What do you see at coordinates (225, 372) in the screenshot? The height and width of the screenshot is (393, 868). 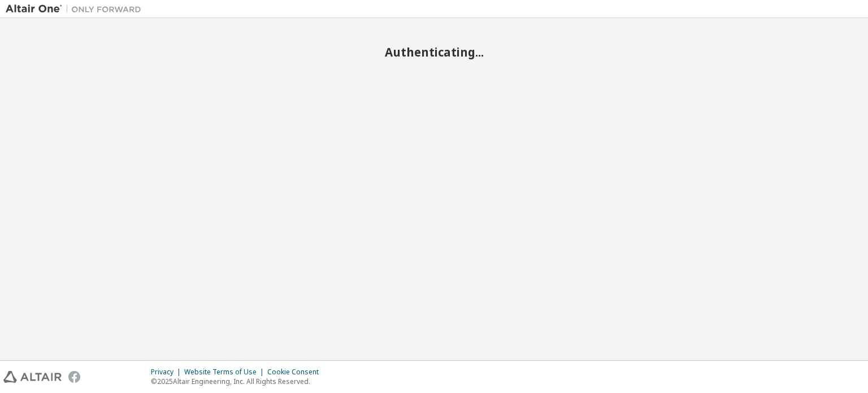 I see `div: Website Terms of Use` at bounding box center [225, 372].